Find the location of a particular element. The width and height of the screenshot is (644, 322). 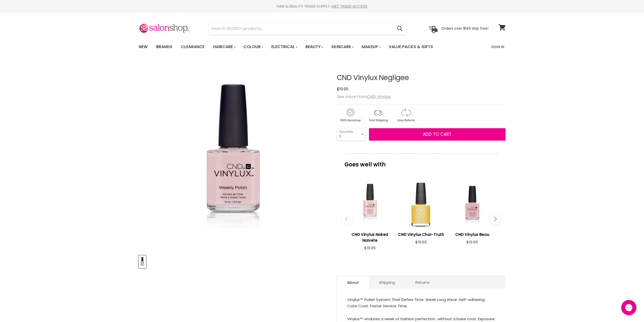

a: Clearance is located at coordinates (193, 47).